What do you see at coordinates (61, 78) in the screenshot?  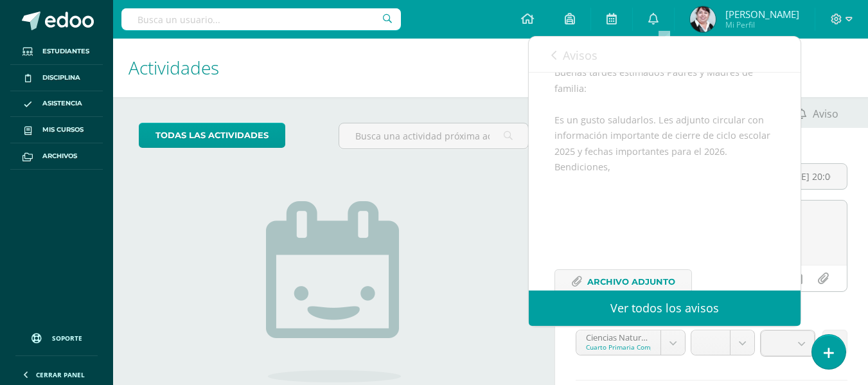 I see `span: Disciplina` at bounding box center [61, 78].